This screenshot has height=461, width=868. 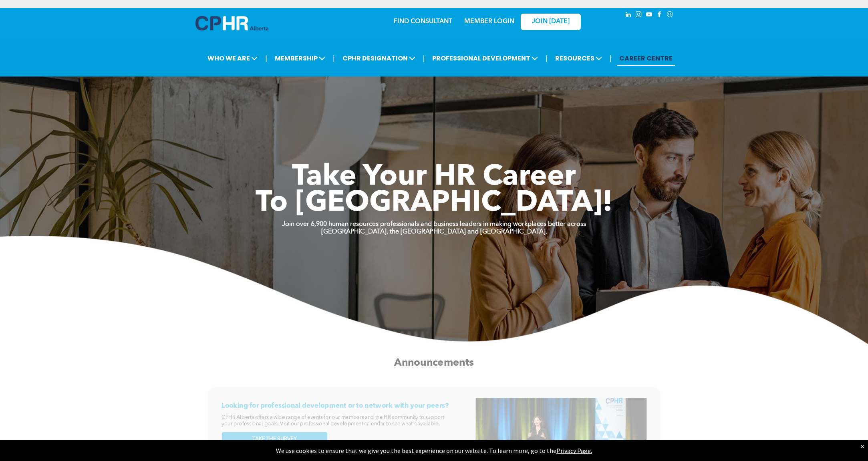 What do you see at coordinates (335, 405) in the screenshot?
I see `span: Looking for professional development or to network with your peers?` at bounding box center [335, 405].